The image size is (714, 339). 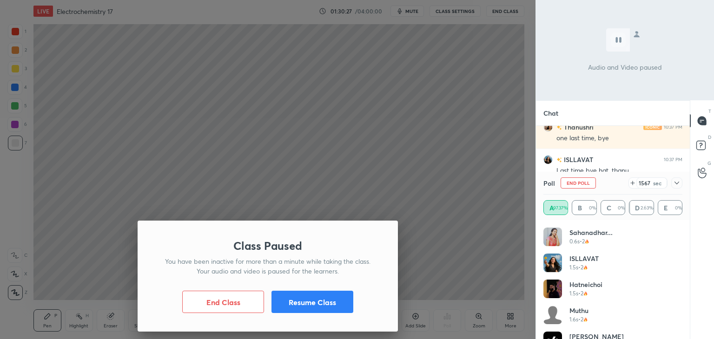 What do you see at coordinates (549, 183) in the screenshot?
I see `h4: Poll` at bounding box center [549, 183].